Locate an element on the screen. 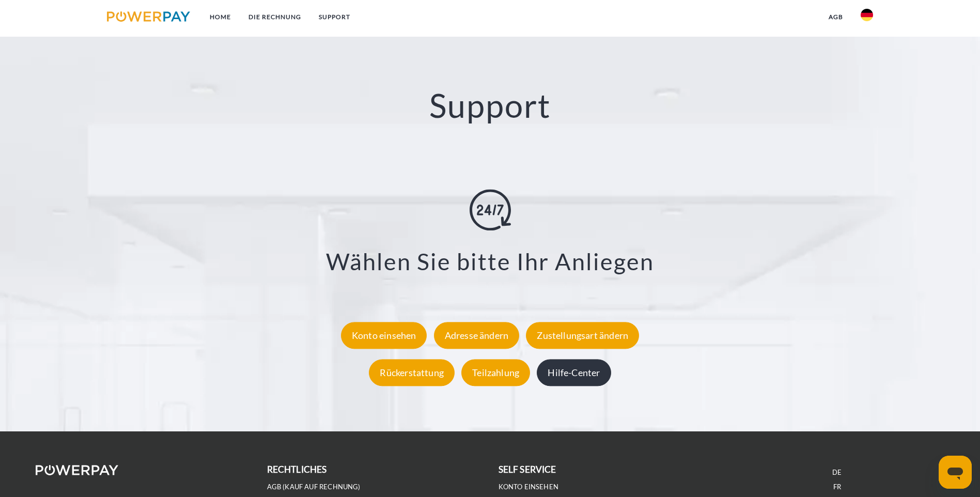 The width and height of the screenshot is (980, 497). a: Hilfe-Center is located at coordinates (574, 373).